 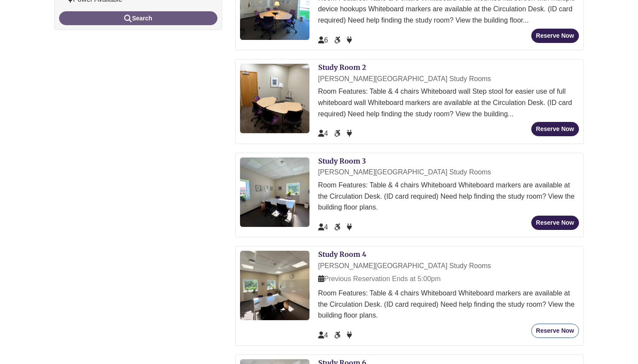 I want to click on img: Study Room 2, so click(x=275, y=98).